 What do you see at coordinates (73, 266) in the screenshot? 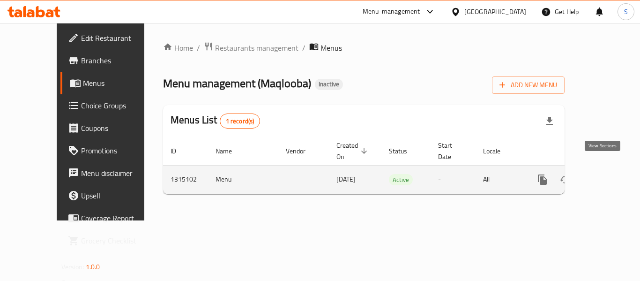
I see `span: Version:` at bounding box center [73, 266].